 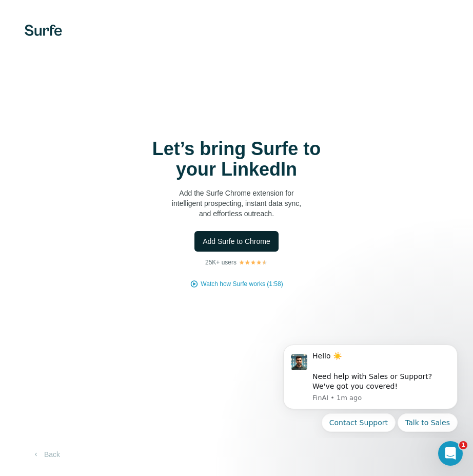 What do you see at coordinates (113, 36) in the screenshot?
I see `div: Message content` at bounding box center [113, 36].